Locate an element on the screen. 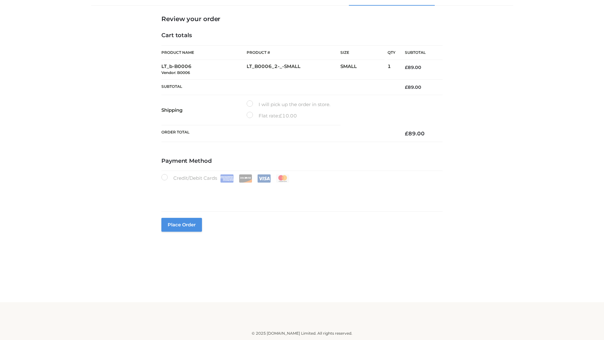  img: Discover is located at coordinates (245, 178).